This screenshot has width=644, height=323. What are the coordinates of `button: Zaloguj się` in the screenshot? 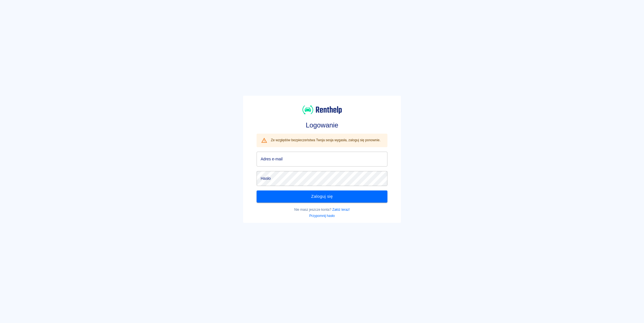 It's located at (322, 196).